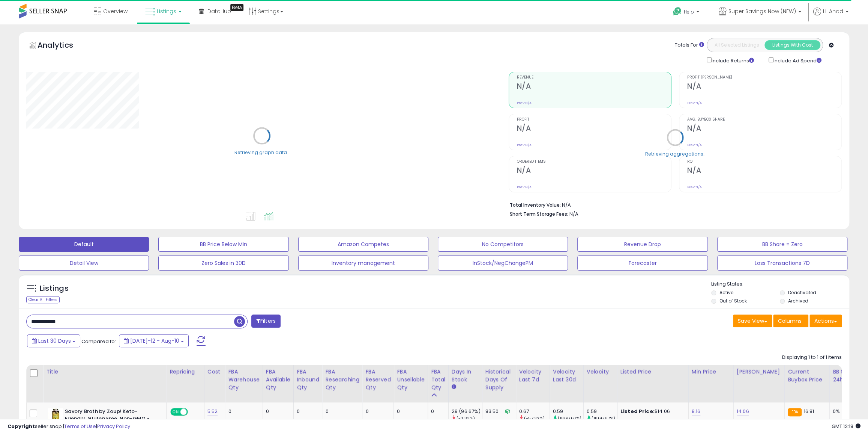 The width and height of the screenshot is (868, 434). What do you see at coordinates (732, 60) in the screenshot?
I see `div: Include Returns` at bounding box center [732, 60].